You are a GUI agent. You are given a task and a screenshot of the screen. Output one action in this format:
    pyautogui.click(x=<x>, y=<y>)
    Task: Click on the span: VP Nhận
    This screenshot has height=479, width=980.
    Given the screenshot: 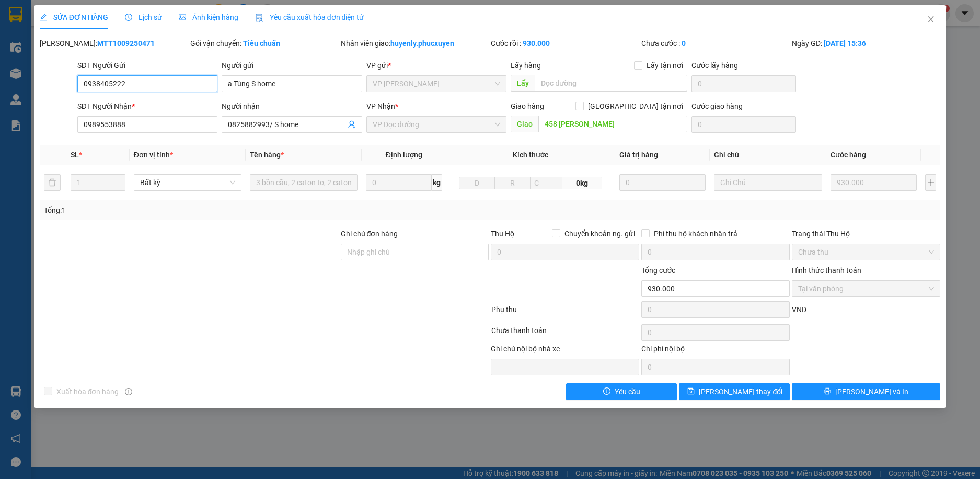 What is the action you would take?
    pyautogui.click(x=380, y=106)
    